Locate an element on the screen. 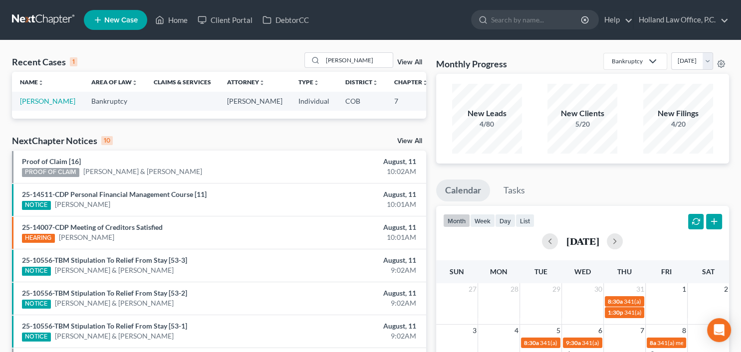  a: 25-14007-CDP Meeting of Creditors Satisfied is located at coordinates (92, 227).